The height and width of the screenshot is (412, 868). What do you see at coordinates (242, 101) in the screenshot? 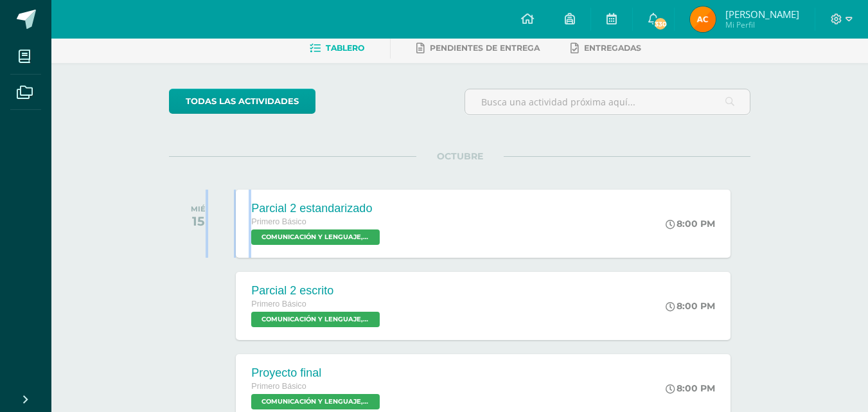
I see `a: todas las Actividades` at bounding box center [242, 101].